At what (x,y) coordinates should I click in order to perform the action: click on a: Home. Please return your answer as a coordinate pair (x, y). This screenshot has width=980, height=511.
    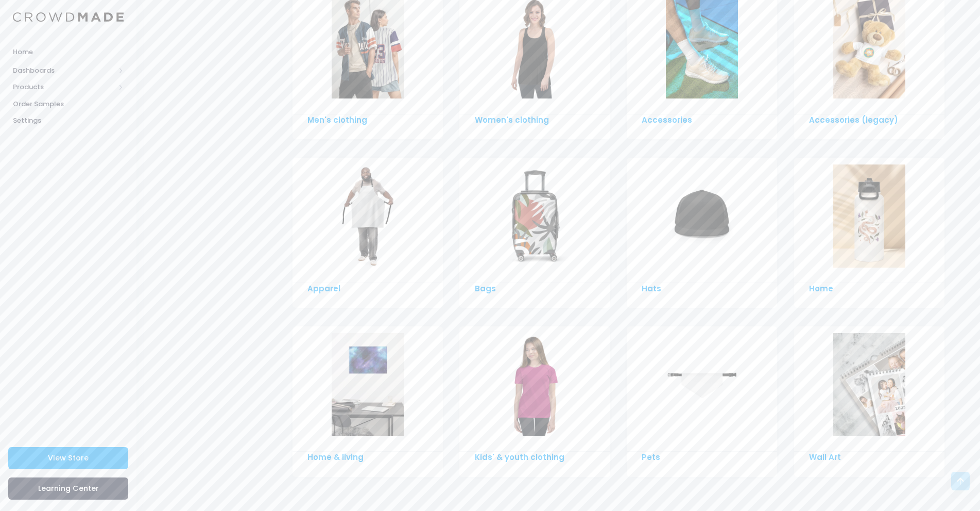
    Looking at the image, I should click on (821, 288).